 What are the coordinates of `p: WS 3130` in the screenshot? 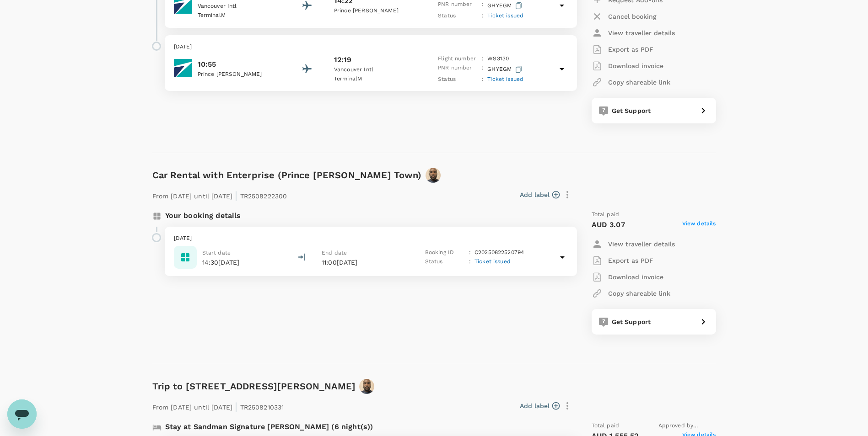 It's located at (498, 59).